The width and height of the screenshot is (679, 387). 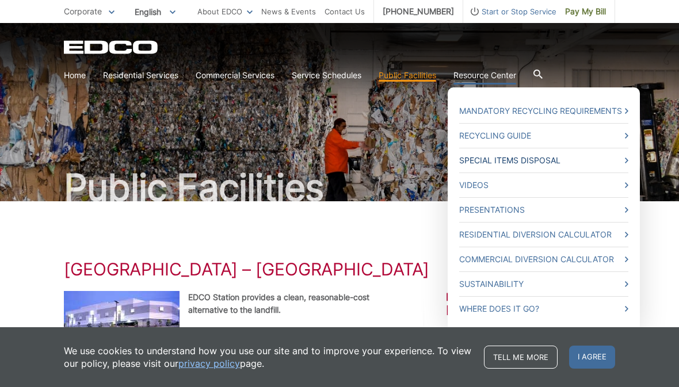 What do you see at coordinates (585, 12) in the screenshot?
I see `span: Pay My Bill` at bounding box center [585, 12].